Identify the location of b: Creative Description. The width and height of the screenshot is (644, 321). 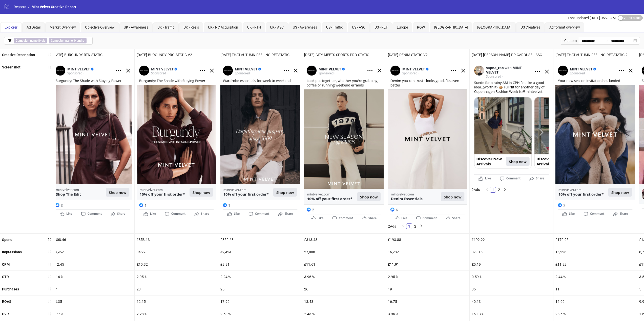
(19, 55).